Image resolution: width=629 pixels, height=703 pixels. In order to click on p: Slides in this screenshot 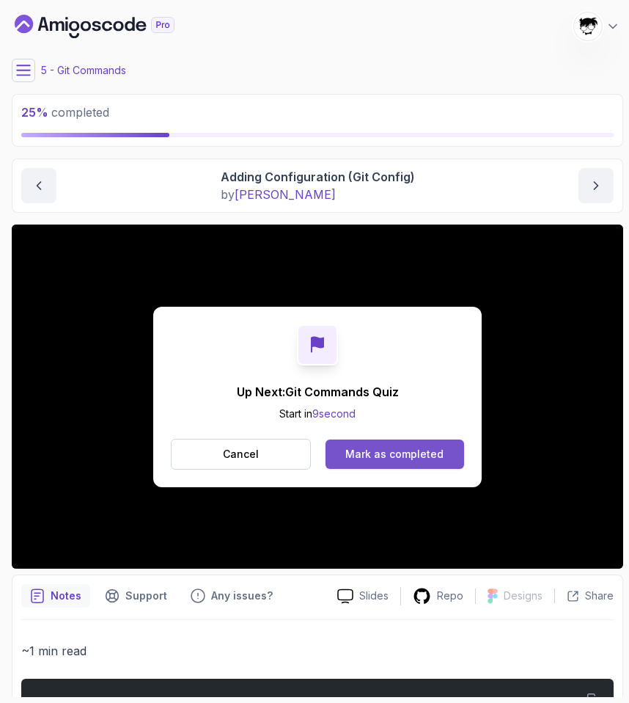, I will do `click(374, 595)`.